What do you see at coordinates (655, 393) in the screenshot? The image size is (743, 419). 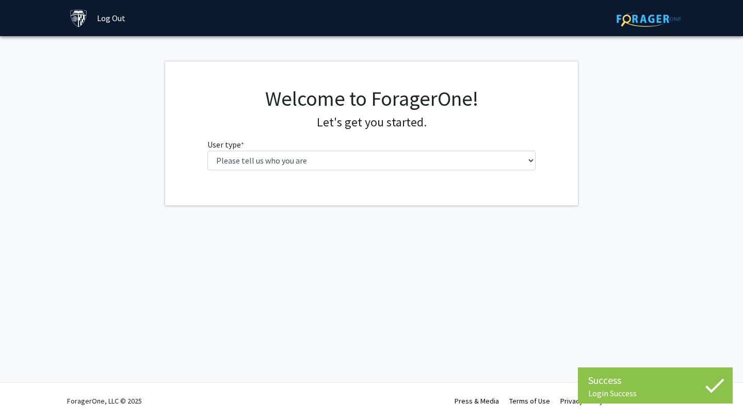 I see `div: Login Success` at bounding box center [655, 393].